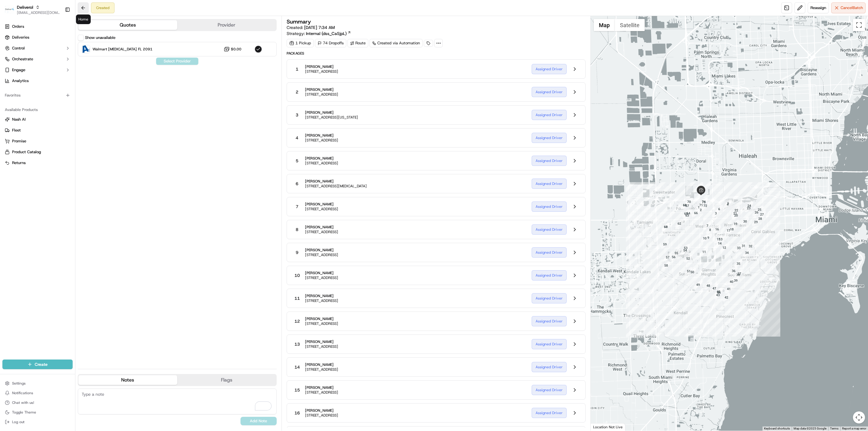  Describe the element at coordinates (83, 19) in the screenshot. I see `div: Home` at that location.